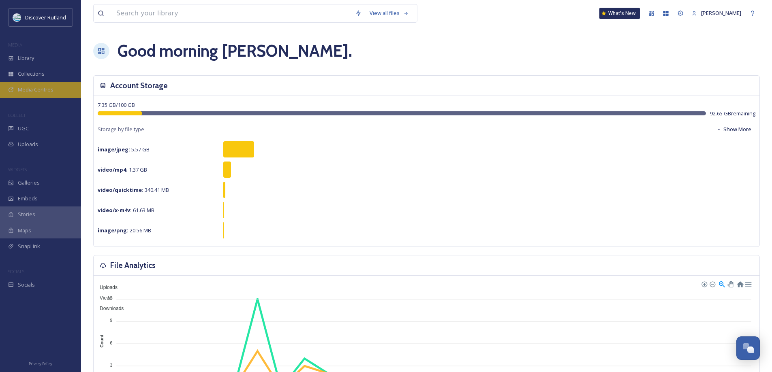  Describe the element at coordinates (748, 284) in the screenshot. I see `div: Menu` at that location.